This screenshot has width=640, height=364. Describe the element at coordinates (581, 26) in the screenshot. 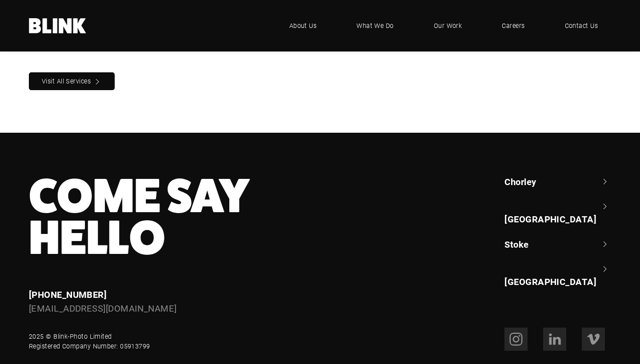

I see `a: Contact Us` at that location.